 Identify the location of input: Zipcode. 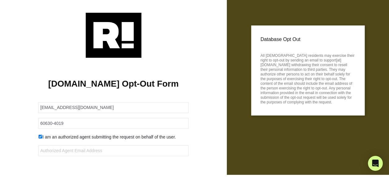
(113, 123).